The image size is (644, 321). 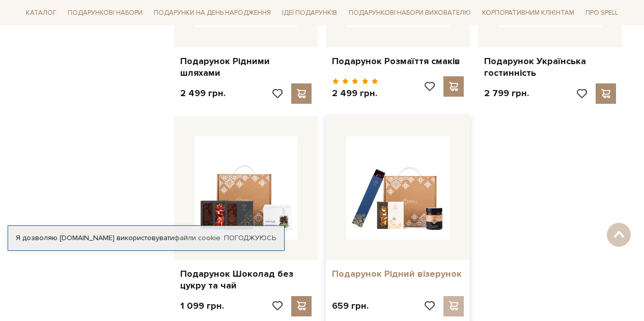 I want to click on a: Подарунок Рідний візерунок, so click(x=398, y=274).